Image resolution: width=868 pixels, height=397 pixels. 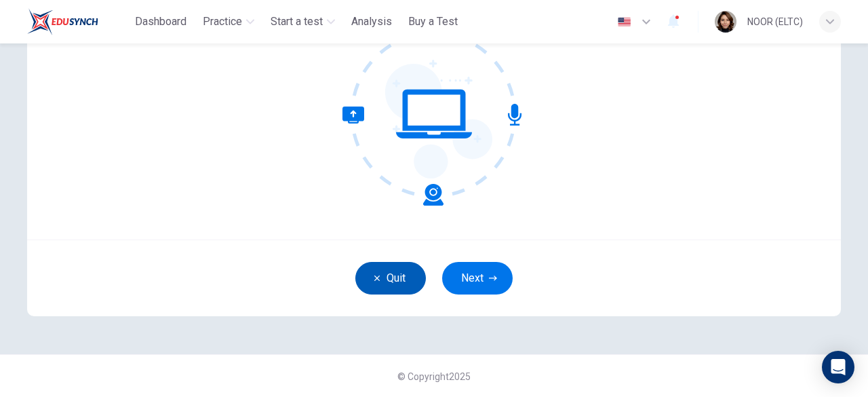 What do you see at coordinates (223, 22) in the screenshot?
I see `span: Practice` at bounding box center [223, 22].